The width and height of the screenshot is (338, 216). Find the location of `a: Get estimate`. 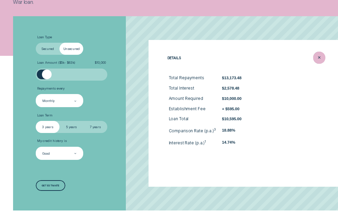

a: Get estimate is located at coordinates (51, 185).